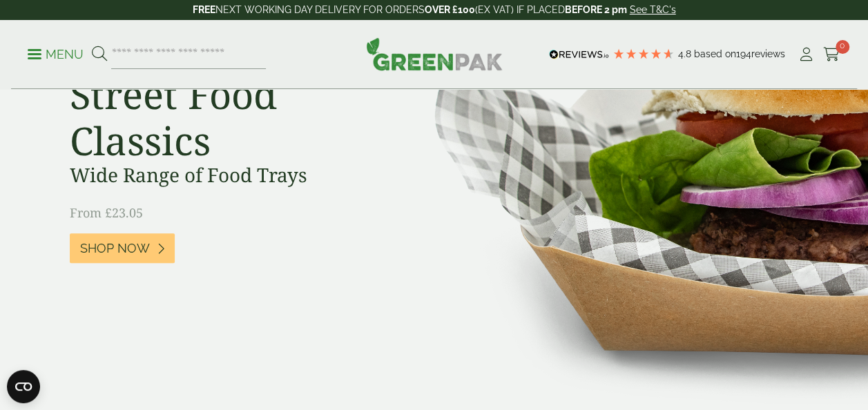 This screenshot has height=410, width=868. I want to click on a: Shop Now, so click(123, 248).